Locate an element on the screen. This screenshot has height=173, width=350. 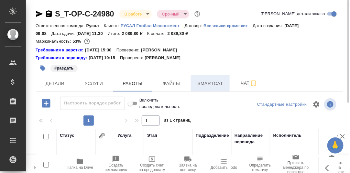
p: Клиент: is located at coordinates (112, 26).